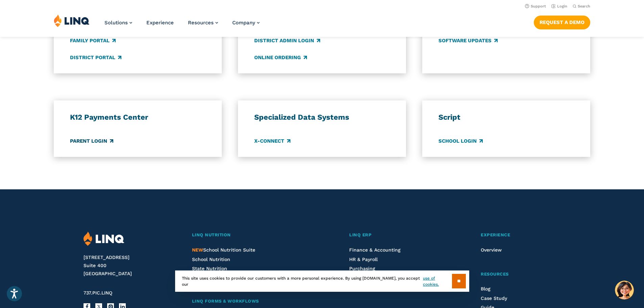  I want to click on a: School Nutrition, so click(211, 259).